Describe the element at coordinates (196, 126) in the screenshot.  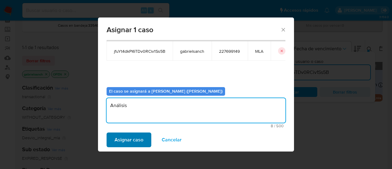
I see `span: Máximo 500 caracteres` at that location.